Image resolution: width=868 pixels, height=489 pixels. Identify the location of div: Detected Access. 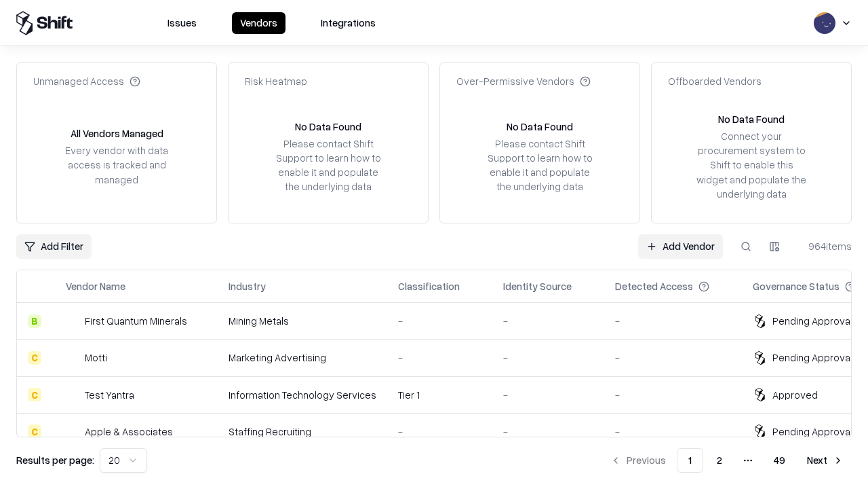
(654, 286).